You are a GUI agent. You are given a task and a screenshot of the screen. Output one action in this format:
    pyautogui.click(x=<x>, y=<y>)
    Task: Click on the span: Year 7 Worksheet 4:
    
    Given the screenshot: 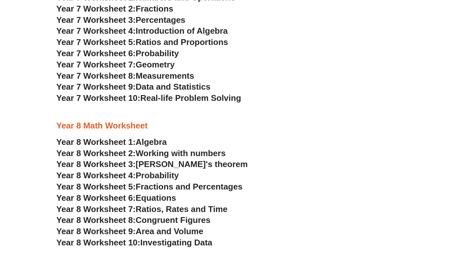 What is the action you would take?
    pyautogui.click(x=96, y=31)
    